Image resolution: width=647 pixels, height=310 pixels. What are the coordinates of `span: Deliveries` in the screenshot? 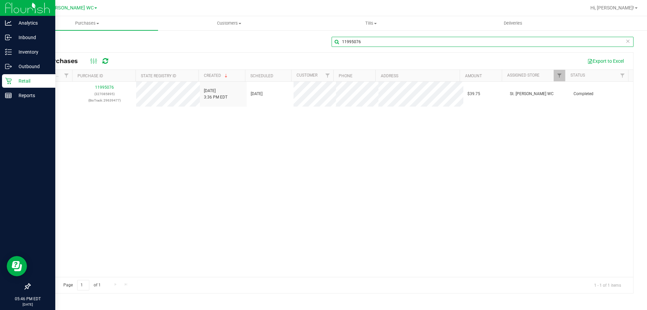 It's located at (513, 23).